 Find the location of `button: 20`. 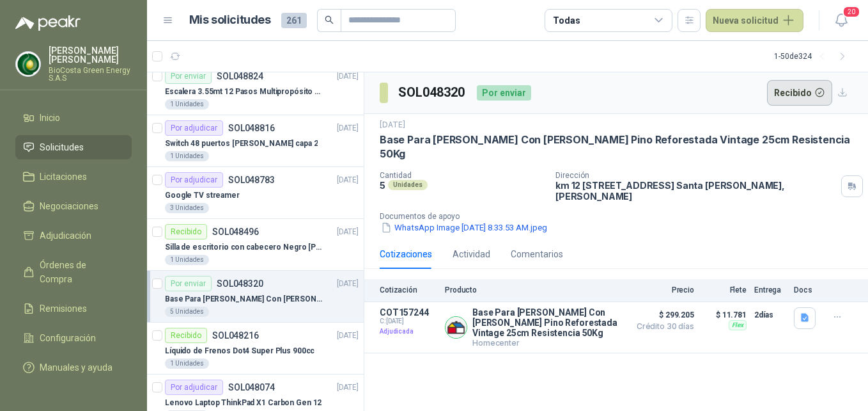

button: 20 is located at coordinates (841, 20).